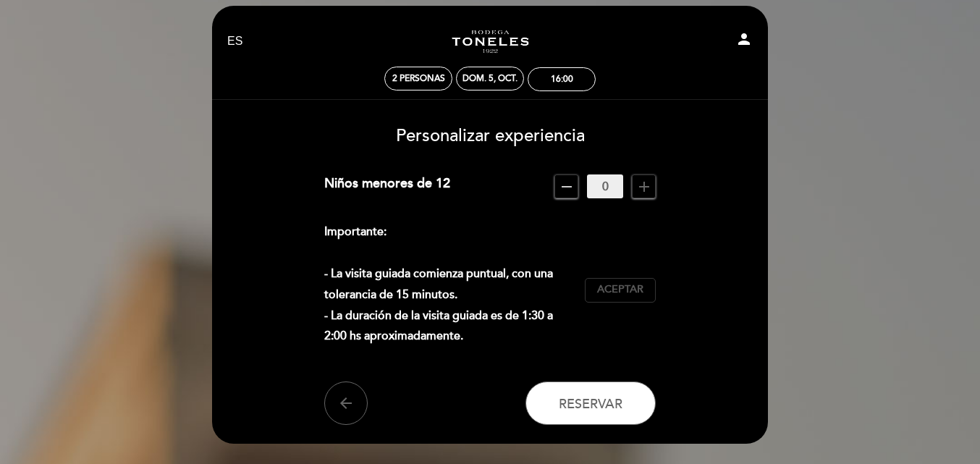  What do you see at coordinates (620, 290) in the screenshot?
I see `button: Aceptar` at bounding box center [620, 290].